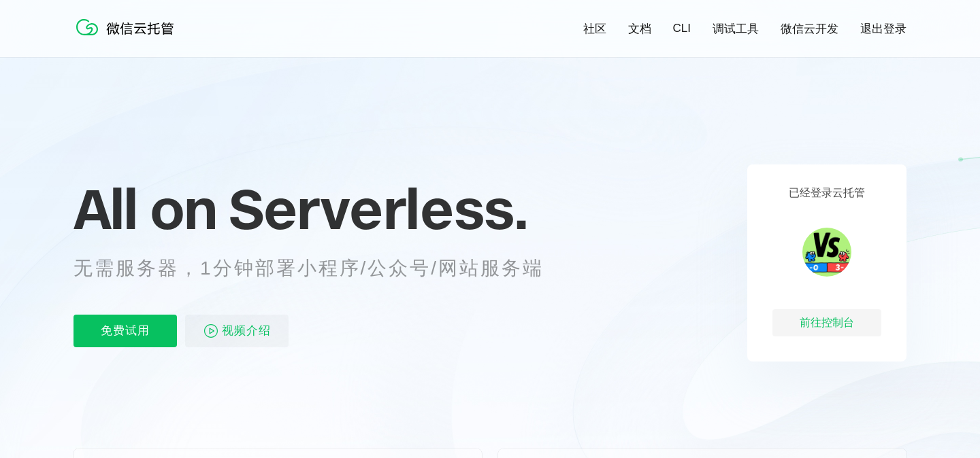 This screenshot has width=980, height=458. What do you see at coordinates (377, 208) in the screenshot?
I see `span: Serverless.` at bounding box center [377, 208].